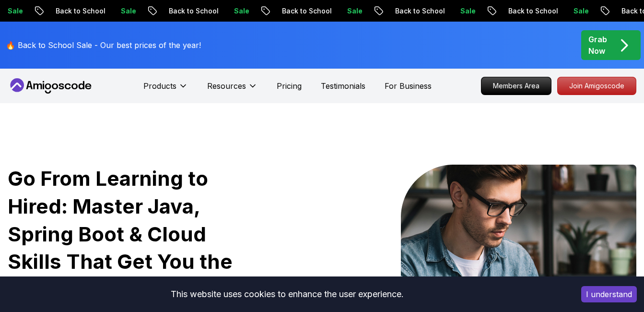 The width and height of the screenshot is (644, 312). Describe the element at coordinates (134, 234) in the screenshot. I see `h1: Go From Learning to Hired: Master Java, Spring Boot & Cloud Skills That Get You the` at that location.